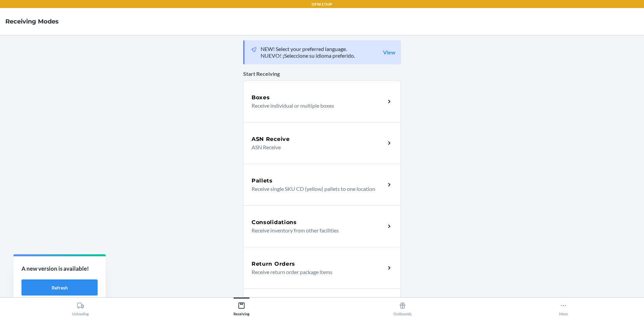 The height and width of the screenshot is (317, 644). Describe the element at coordinates (322, 74) in the screenshot. I see `p: Start Receiving` at that location.